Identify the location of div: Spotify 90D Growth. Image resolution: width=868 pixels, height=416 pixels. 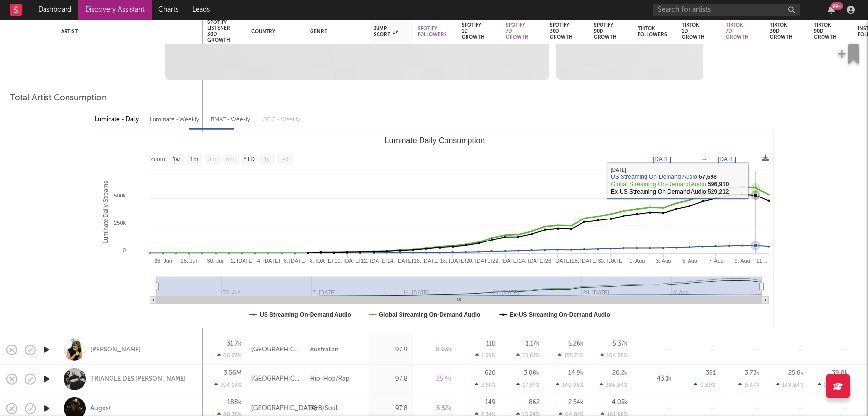
(604, 31).